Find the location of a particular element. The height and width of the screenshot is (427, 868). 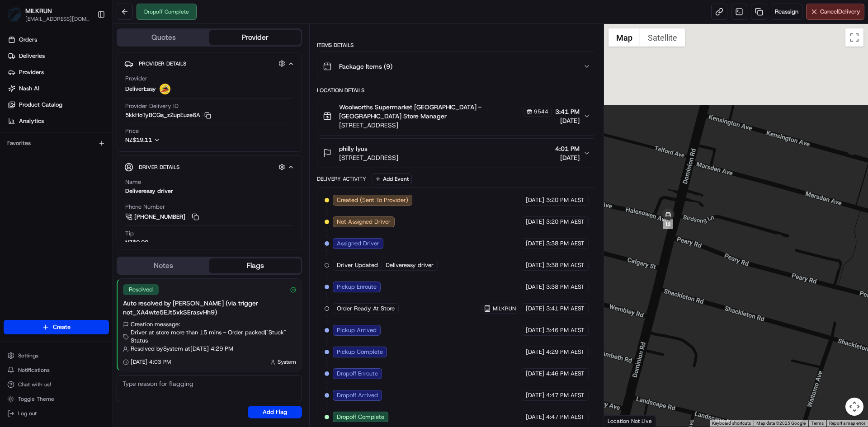

span: Creation message: is located at coordinates (155, 324).